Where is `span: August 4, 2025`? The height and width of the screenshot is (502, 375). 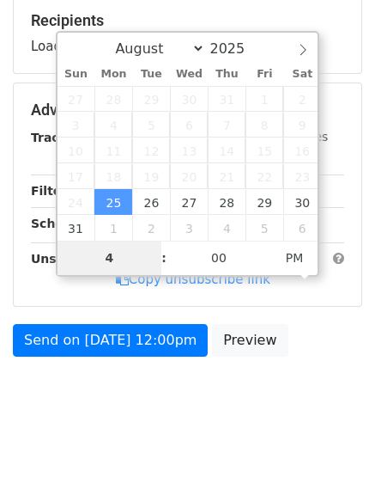
span: August 4, 2025 is located at coordinates (113, 125).